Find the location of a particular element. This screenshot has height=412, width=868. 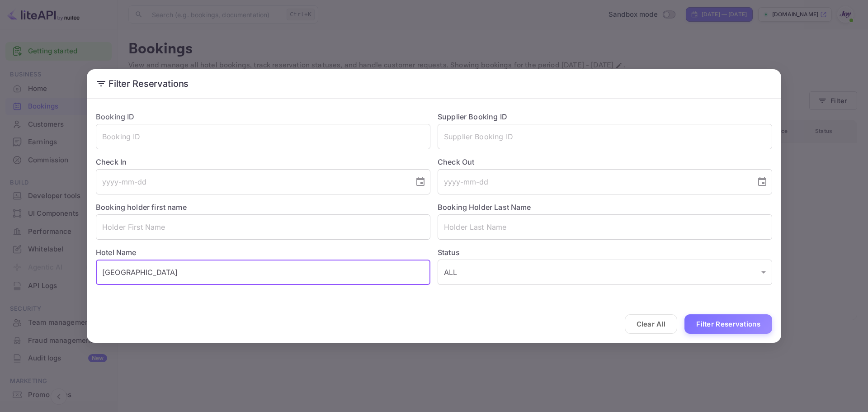

button: Clear All is located at coordinates (651, 324).